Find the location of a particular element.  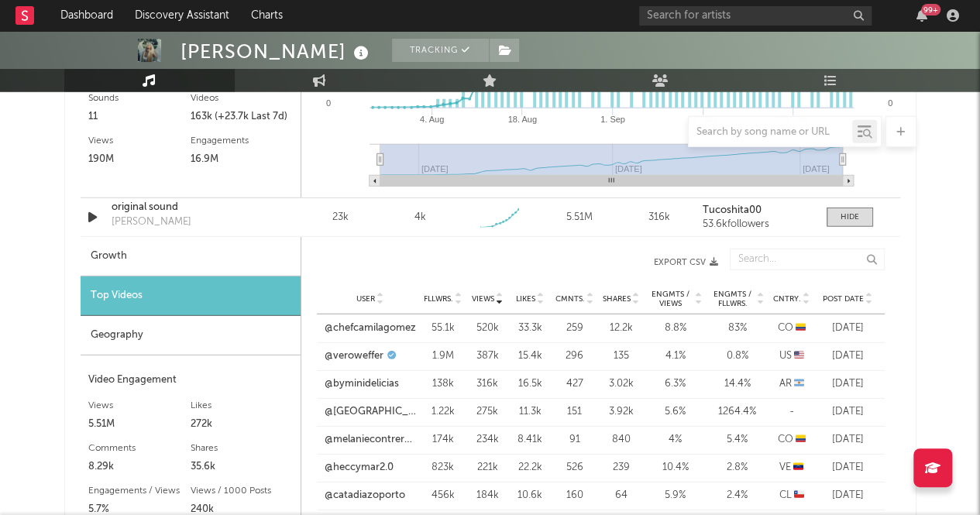

div: 151 is located at coordinates (575, 412).